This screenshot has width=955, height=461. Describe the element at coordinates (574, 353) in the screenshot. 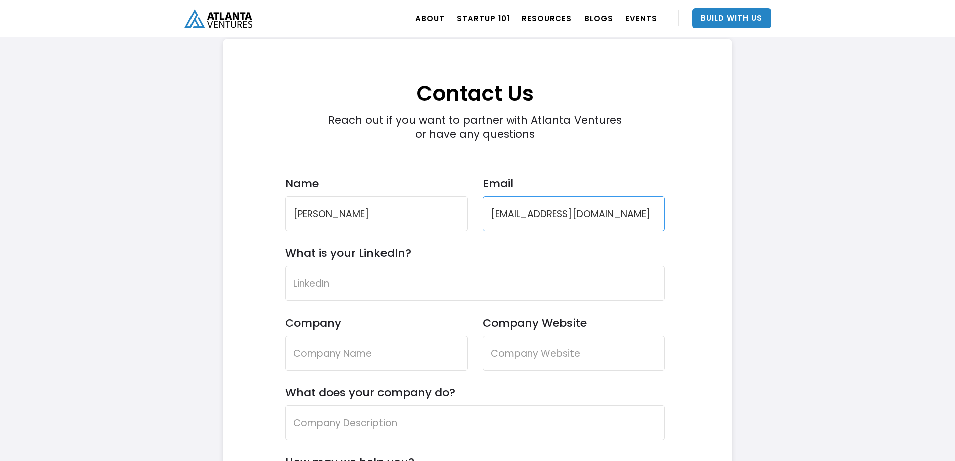

I see `input: Company Website` at that location.